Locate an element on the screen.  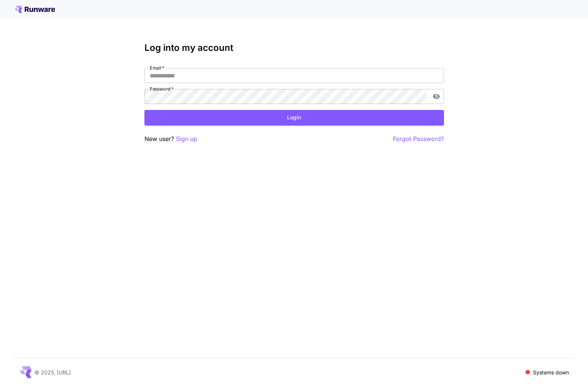
button: Sign up is located at coordinates (186, 139).